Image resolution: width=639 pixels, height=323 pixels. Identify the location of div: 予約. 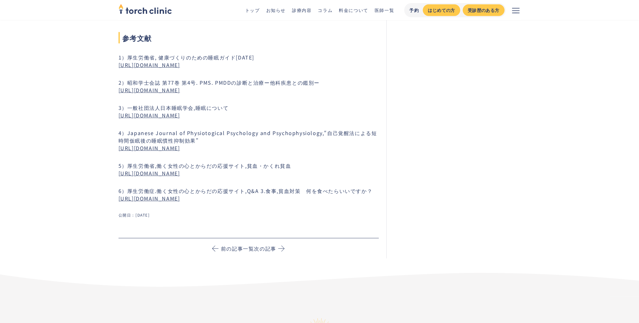
(414, 10).